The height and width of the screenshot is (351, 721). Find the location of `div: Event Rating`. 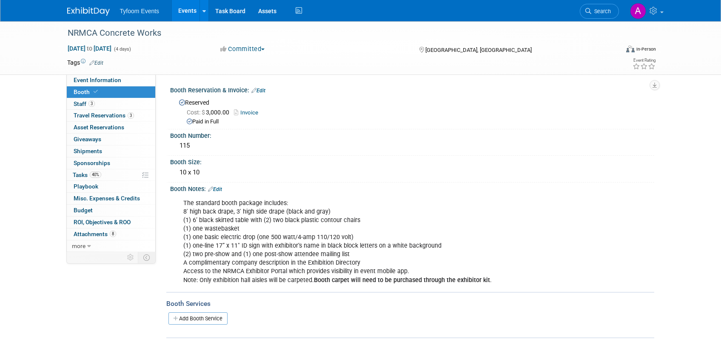

div: Event Rating is located at coordinates (644, 60).